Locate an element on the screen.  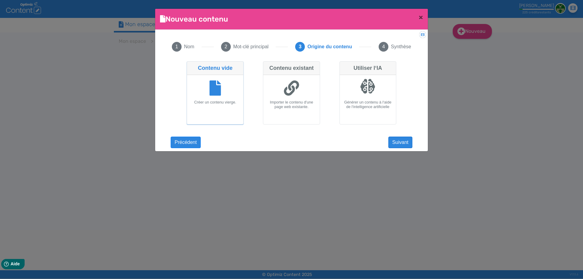
span: 2 is located at coordinates (226, 47).